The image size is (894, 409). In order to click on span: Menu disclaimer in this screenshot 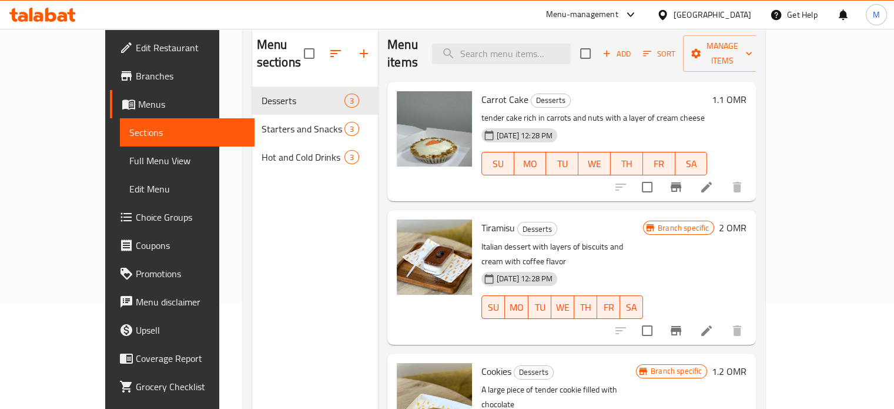, I will do `click(190, 302)`.